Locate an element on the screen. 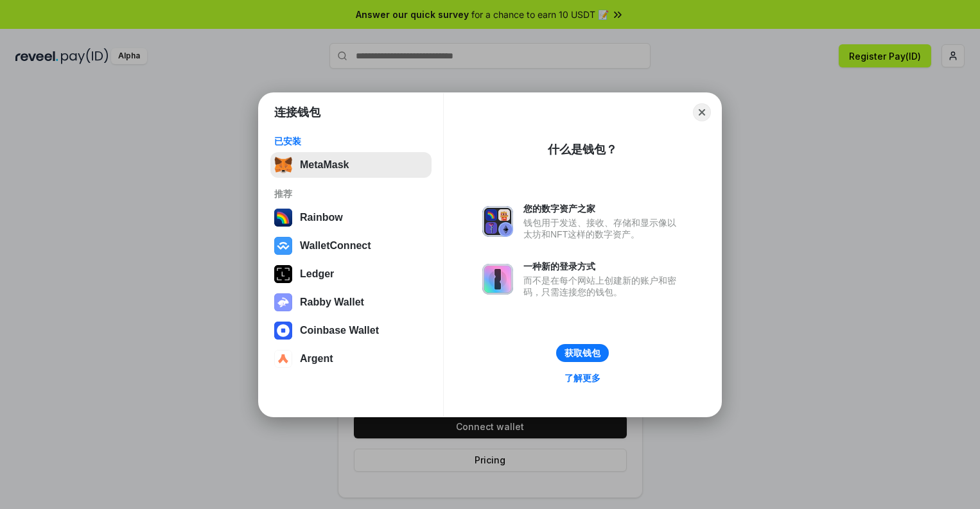 The height and width of the screenshot is (509, 980). button: 获取钱包 is located at coordinates (583, 353).